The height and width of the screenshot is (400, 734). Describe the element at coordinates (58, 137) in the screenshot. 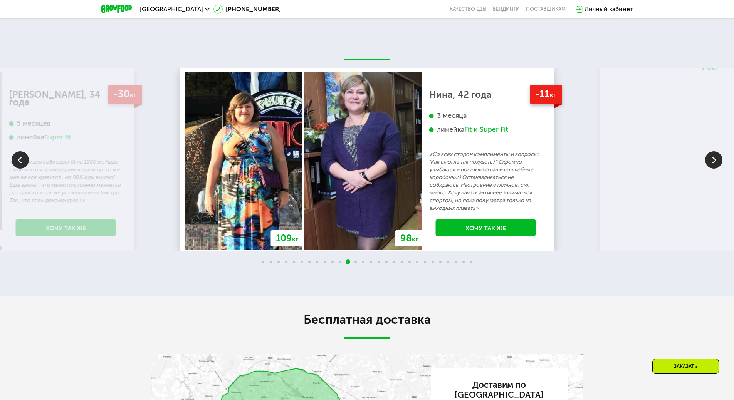

I see `div: Super fit` at that location.